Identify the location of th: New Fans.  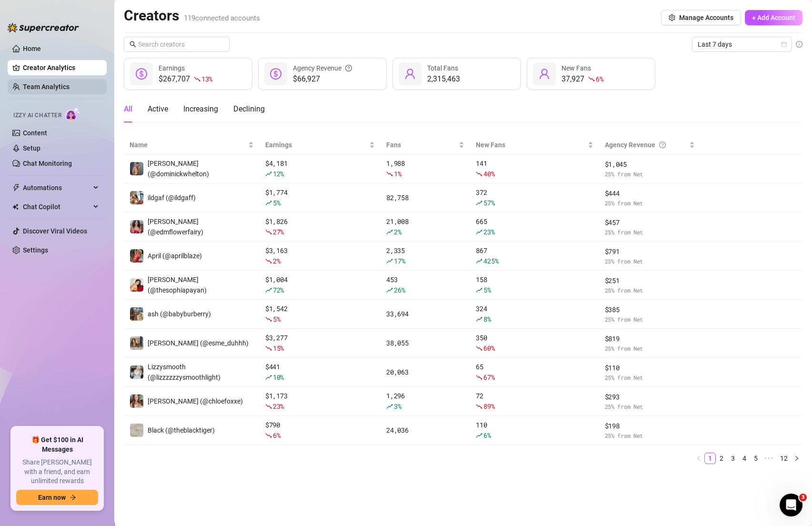
(534, 145).